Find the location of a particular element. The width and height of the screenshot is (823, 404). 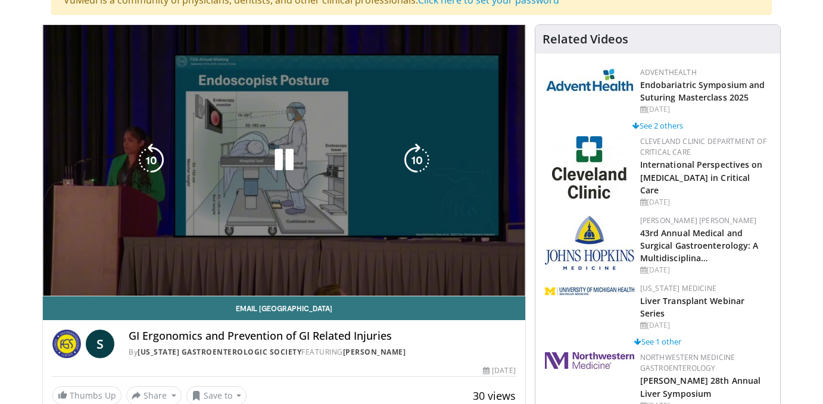

a: See 2 others is located at coordinates (657, 126).